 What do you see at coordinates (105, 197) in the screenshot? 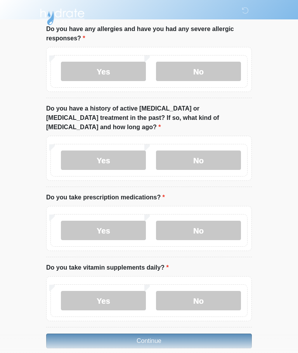
I see `label: Do you take prescription medications?` at bounding box center [105, 197].